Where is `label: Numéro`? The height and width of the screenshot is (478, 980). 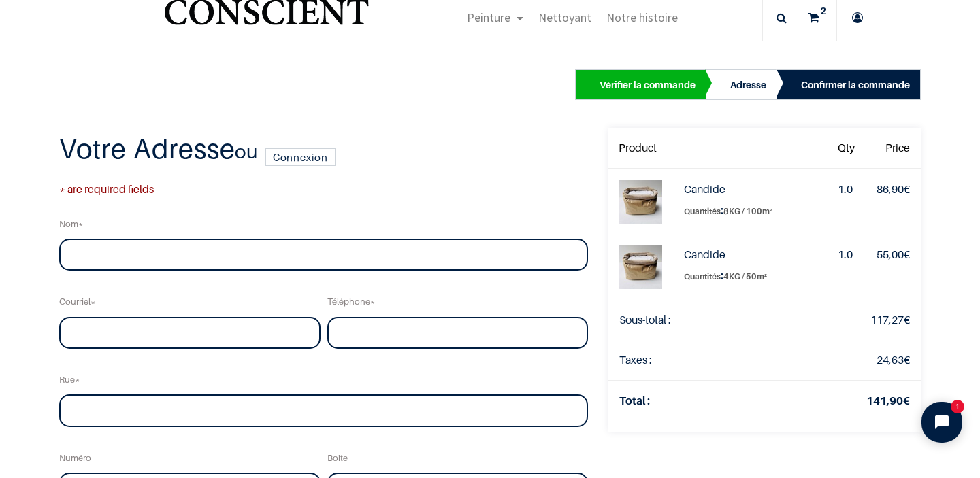 label: Numéro is located at coordinates (75, 458).